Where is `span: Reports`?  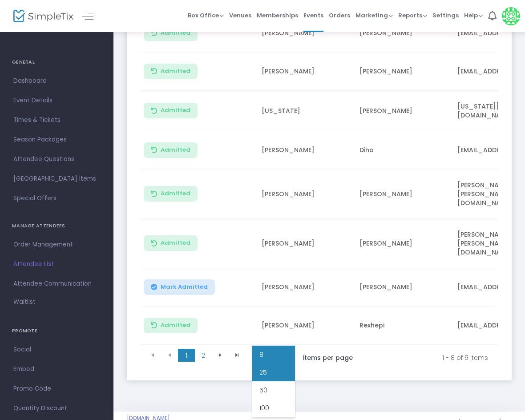 span: Reports is located at coordinates (413, 15).